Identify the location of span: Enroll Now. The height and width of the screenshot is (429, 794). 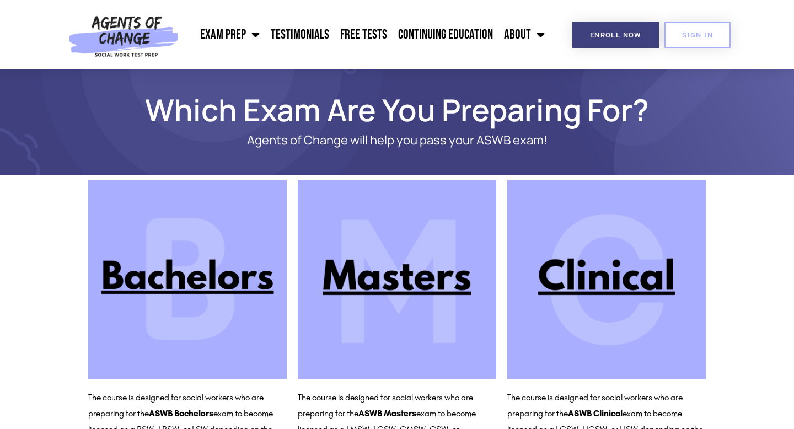
(615, 35).